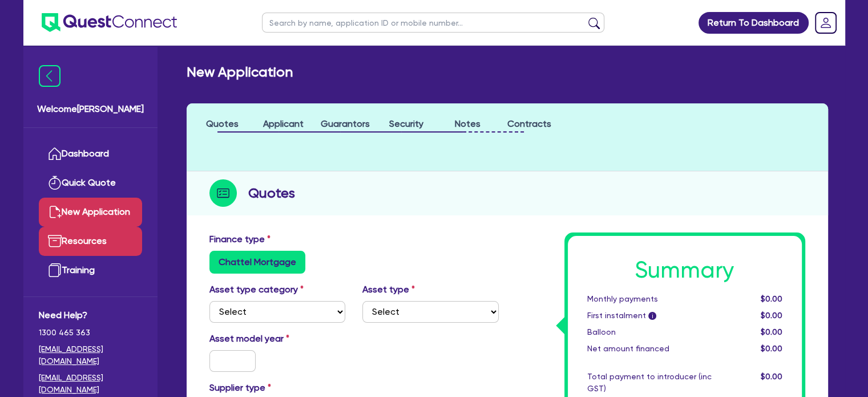 The height and width of the screenshot is (397, 868). I want to click on img: quest-connect-logo-blue, so click(109, 22).